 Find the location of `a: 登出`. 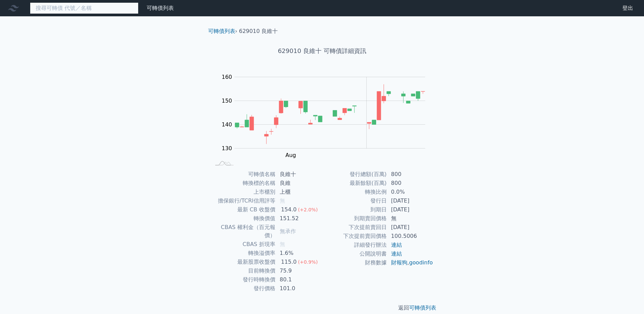

a: 登出 is located at coordinates (627, 8).